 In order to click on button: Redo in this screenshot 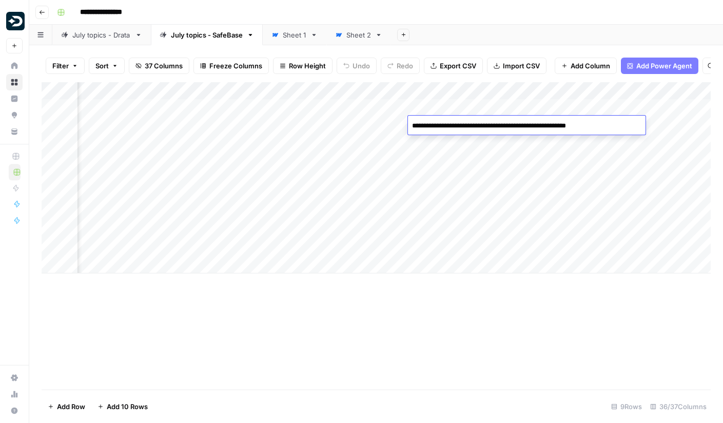, I will do `click(400, 66)`.